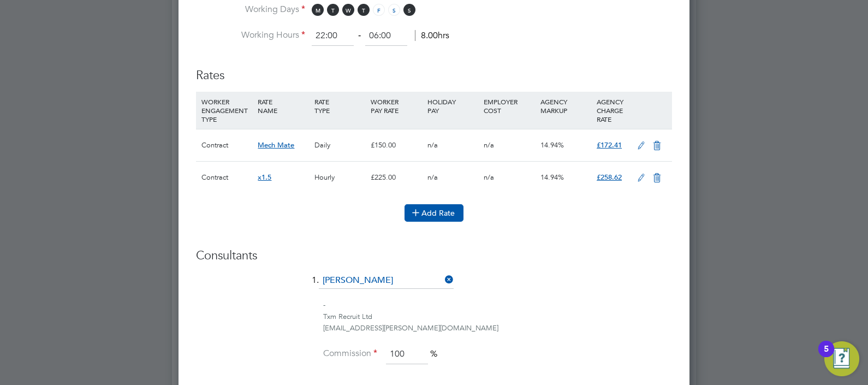 The image size is (868, 385). I want to click on span: F, so click(379, 10).